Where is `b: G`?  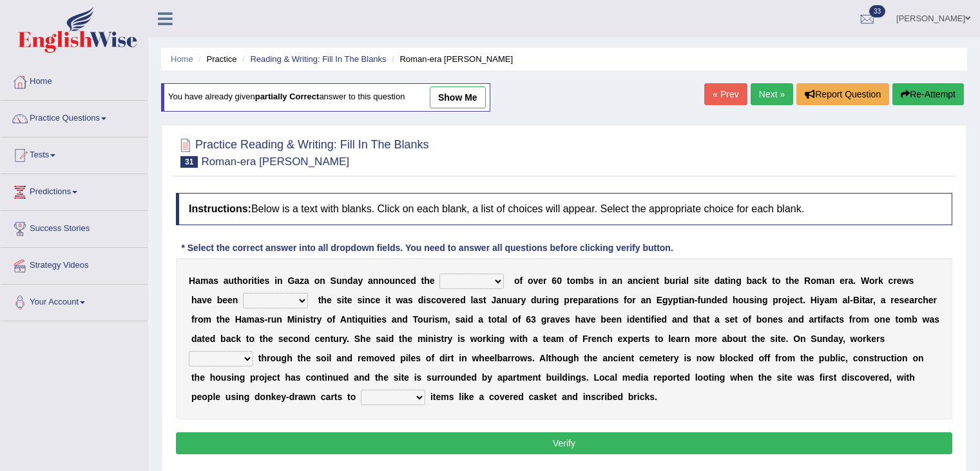 b: G is located at coordinates (291, 281).